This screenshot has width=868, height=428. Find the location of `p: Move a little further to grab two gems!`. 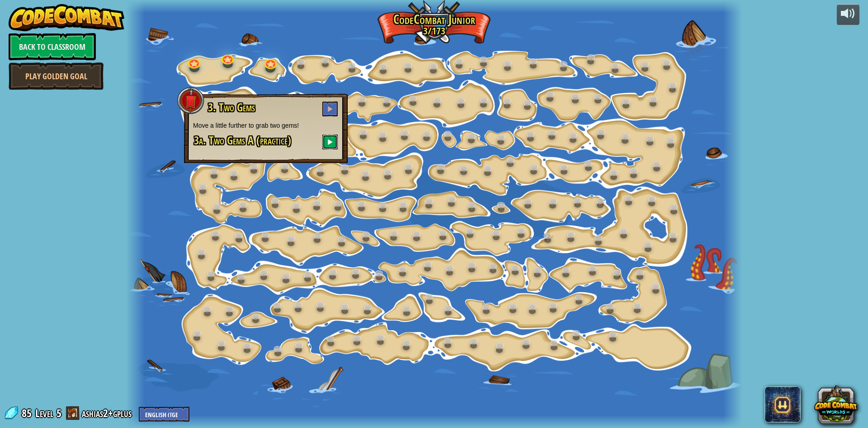

p: Move a little further to grab two gems! is located at coordinates (266, 126).